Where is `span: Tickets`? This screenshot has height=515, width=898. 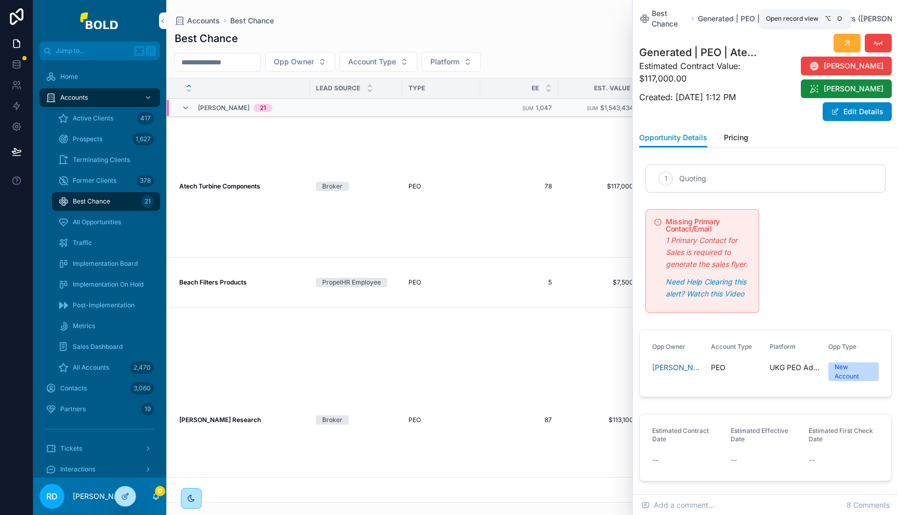 span: Tickets is located at coordinates (71, 449).